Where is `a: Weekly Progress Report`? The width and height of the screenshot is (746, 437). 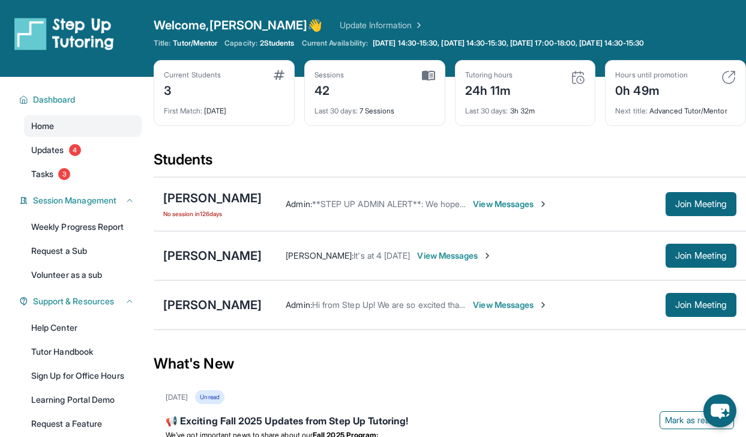
a: Weekly Progress Report is located at coordinates (83, 227).